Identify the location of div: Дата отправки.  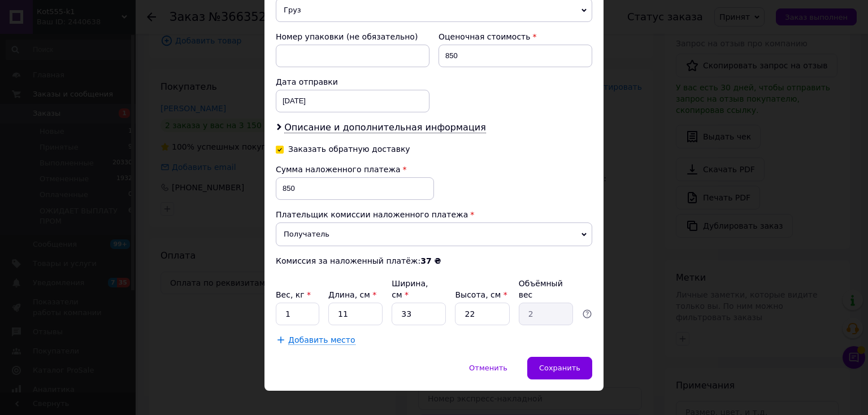
(353, 82).